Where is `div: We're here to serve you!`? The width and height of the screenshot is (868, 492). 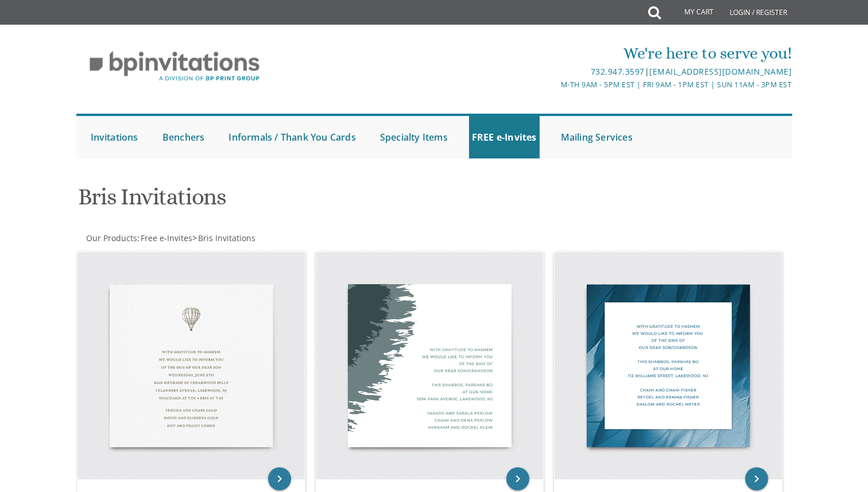 div: We're here to serve you! is located at coordinates (553, 54).